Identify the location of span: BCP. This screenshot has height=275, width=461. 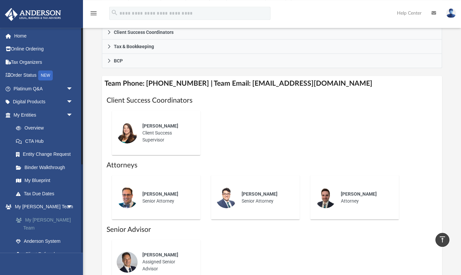
(118, 61).